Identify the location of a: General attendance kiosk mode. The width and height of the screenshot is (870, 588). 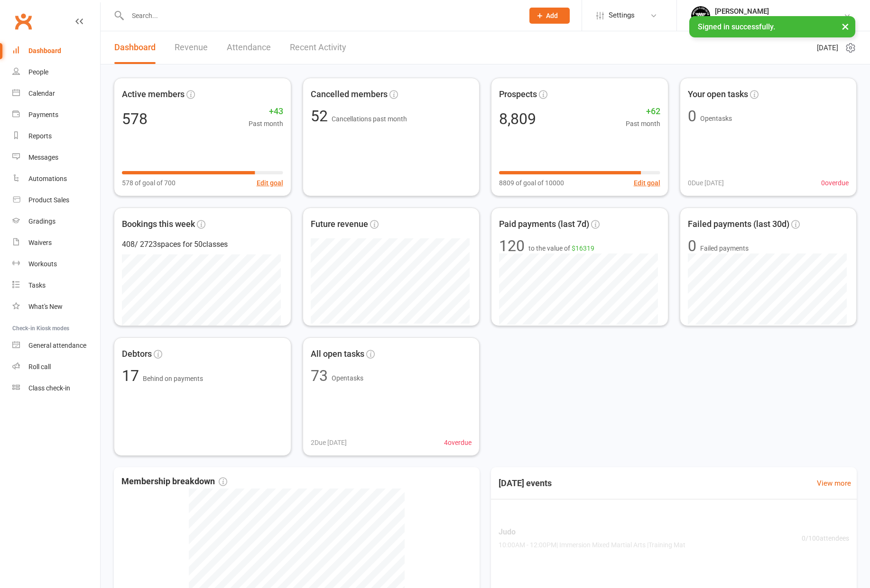
(56, 345).